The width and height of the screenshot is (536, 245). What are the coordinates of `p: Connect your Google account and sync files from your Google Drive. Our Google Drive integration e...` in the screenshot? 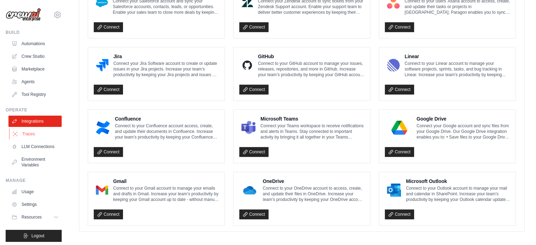 It's located at (463, 131).